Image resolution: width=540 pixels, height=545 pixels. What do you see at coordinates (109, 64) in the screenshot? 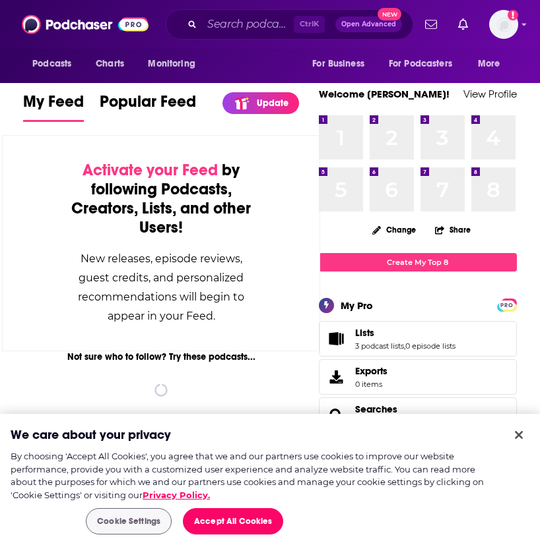
I see `span: Charts` at bounding box center [109, 64].